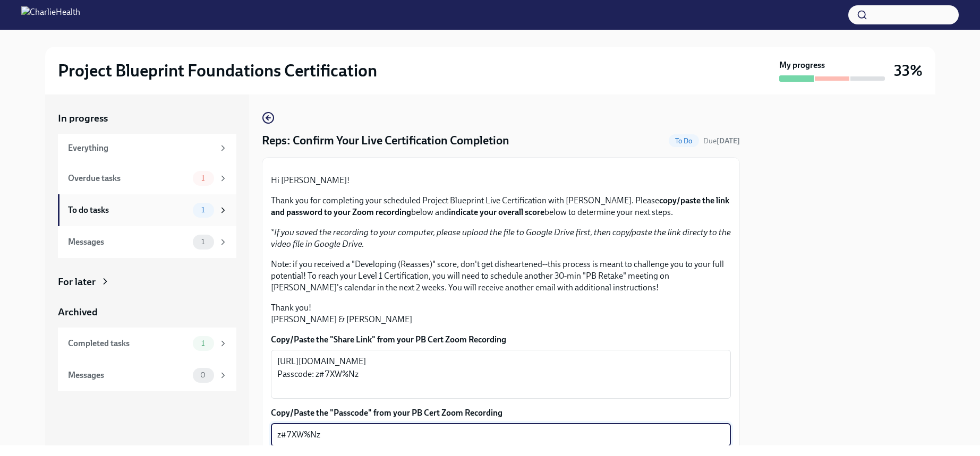  I want to click on a: For later, so click(147, 282).